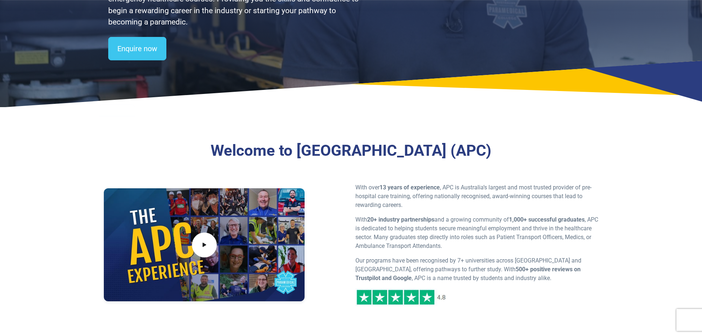 This screenshot has height=336, width=702. Describe the element at coordinates (546, 219) in the screenshot. I see `strong: 1,000+ successful graduates` at that location.